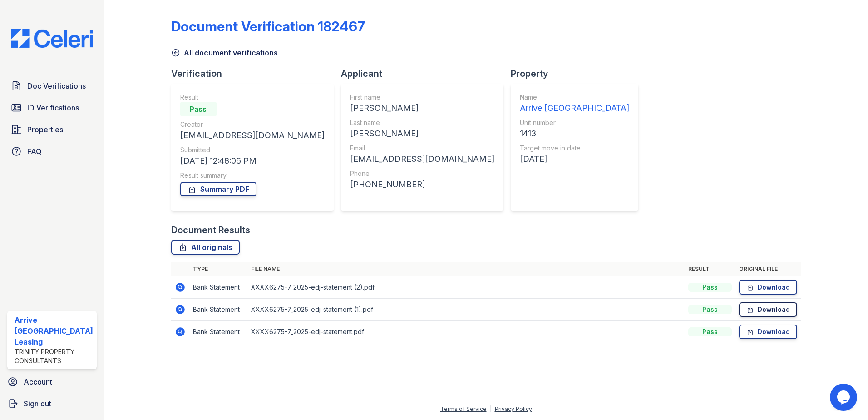 The height and width of the screenshot is (420, 868). What do you see at coordinates (256, 73) in the screenshot?
I see `div: Verification` at bounding box center [256, 73].